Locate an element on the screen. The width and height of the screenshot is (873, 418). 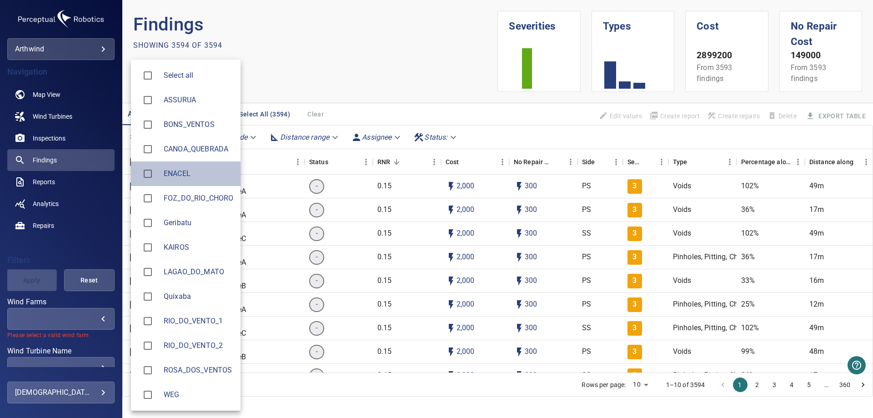
div: Wind Farms FOZ_DO_RIO_CHORO is located at coordinates (198, 198).